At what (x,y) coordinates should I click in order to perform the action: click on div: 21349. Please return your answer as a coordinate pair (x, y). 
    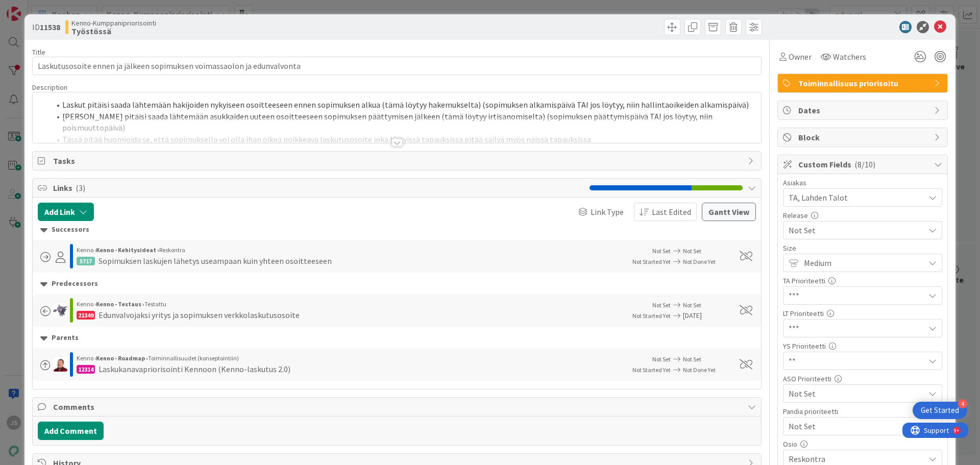
    Looking at the image, I should click on (85, 315).